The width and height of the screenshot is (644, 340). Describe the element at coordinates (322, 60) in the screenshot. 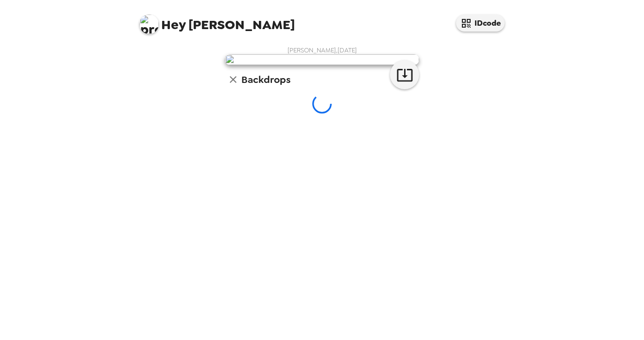

I see `img: user` at that location.